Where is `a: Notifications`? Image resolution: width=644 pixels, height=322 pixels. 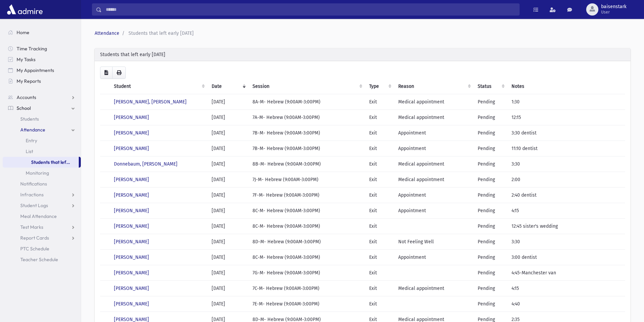
a: Notifications is located at coordinates (42, 184).